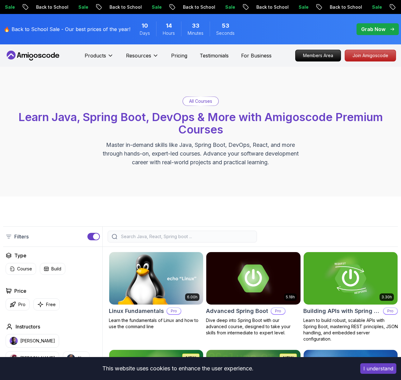 Image resolution: width=401 pixels, height=380 pixels. Describe the element at coordinates (46, 305) in the screenshot. I see `button: Free` at that location.